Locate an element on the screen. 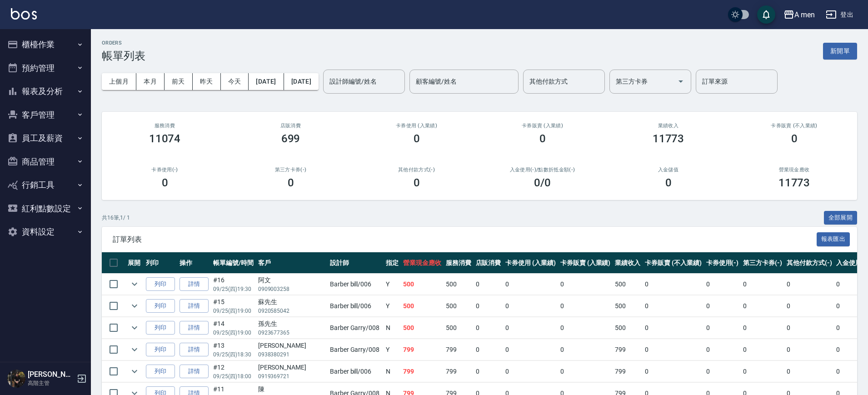 The height and width of the screenshot is (395, 868). h2: 入金使用(-) /點數折抵金額(-) is located at coordinates (542, 169).